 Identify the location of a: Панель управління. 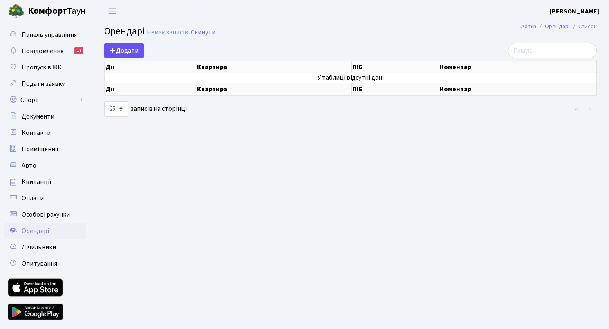
(45, 35).